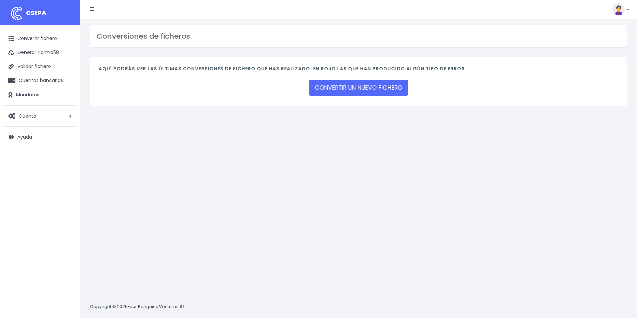 This screenshot has width=637, height=318. What do you see at coordinates (27, 116) in the screenshot?
I see `span: Cuenta` at bounding box center [27, 116].